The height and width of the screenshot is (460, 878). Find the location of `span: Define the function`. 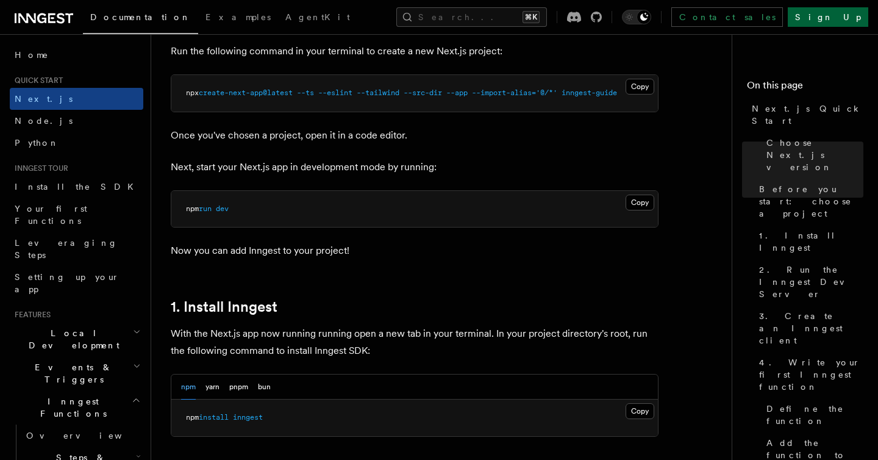

span: Define the function is located at coordinates (815, 415).